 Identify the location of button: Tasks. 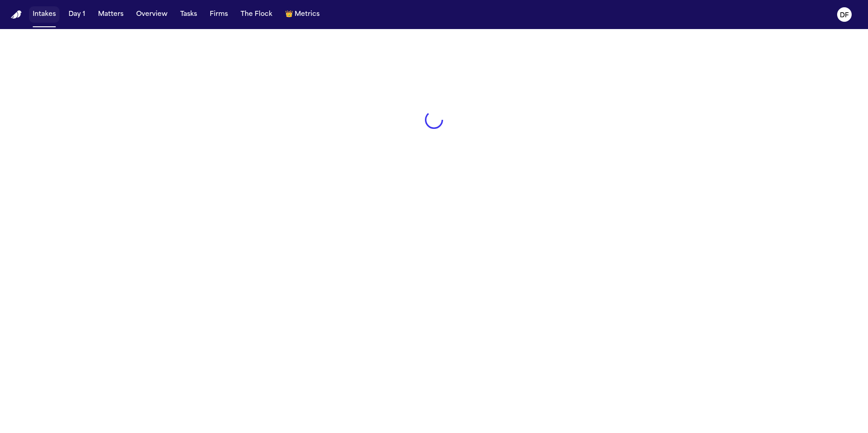
(189, 14).